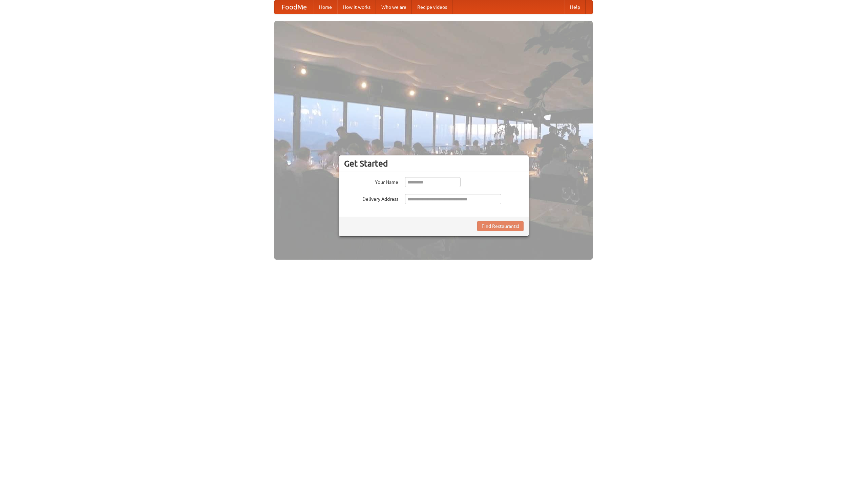 The image size is (867, 479). I want to click on label: Delivery Address, so click(371, 198).